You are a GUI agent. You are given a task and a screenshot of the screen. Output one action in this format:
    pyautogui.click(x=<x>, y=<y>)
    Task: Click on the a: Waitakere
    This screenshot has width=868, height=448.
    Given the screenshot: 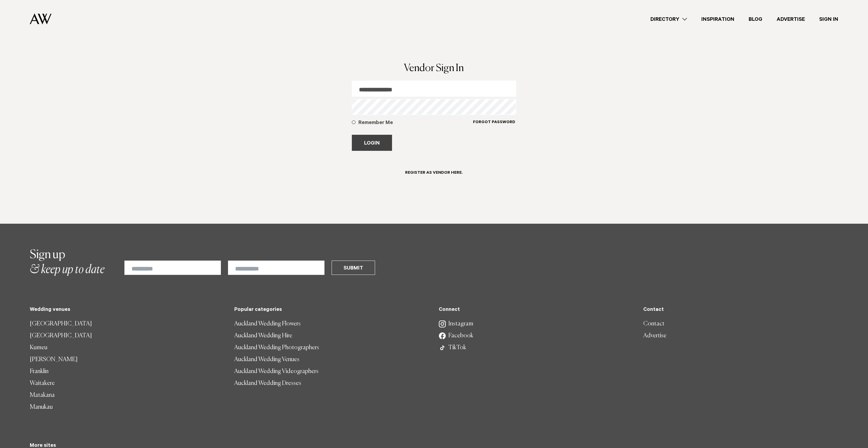 What is the action you would take?
    pyautogui.click(x=127, y=383)
    